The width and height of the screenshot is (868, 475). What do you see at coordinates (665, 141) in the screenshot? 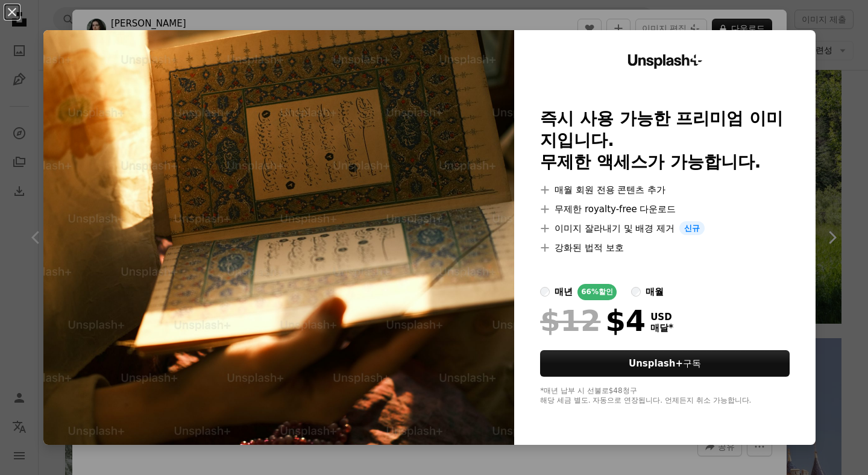
I see `h2: 즉시 사용 가능한 프리미엄 이미지입니다. 무제한 액세스가 가능합니다.` at bounding box center [665, 141].